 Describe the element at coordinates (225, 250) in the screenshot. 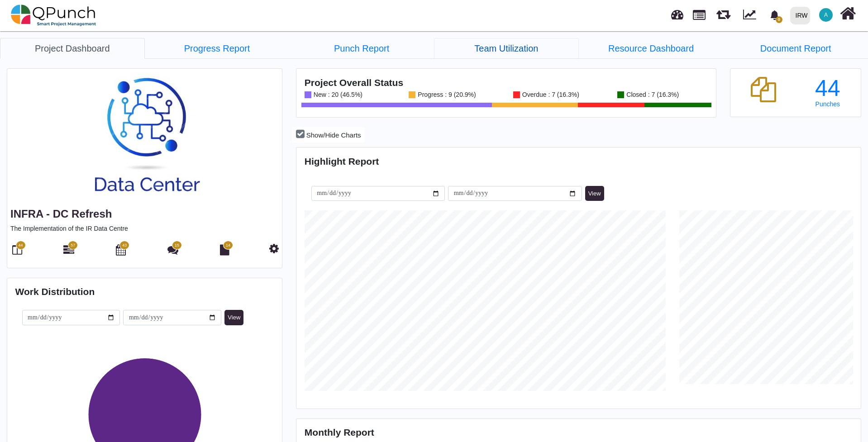

I see `i: Document Library` at that location.